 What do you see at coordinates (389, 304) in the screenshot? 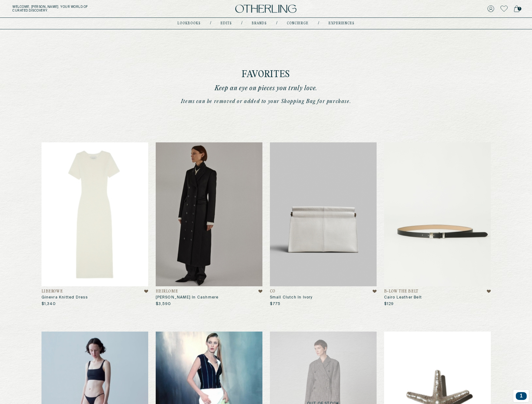
I see `p: $129` at bounding box center [389, 304].